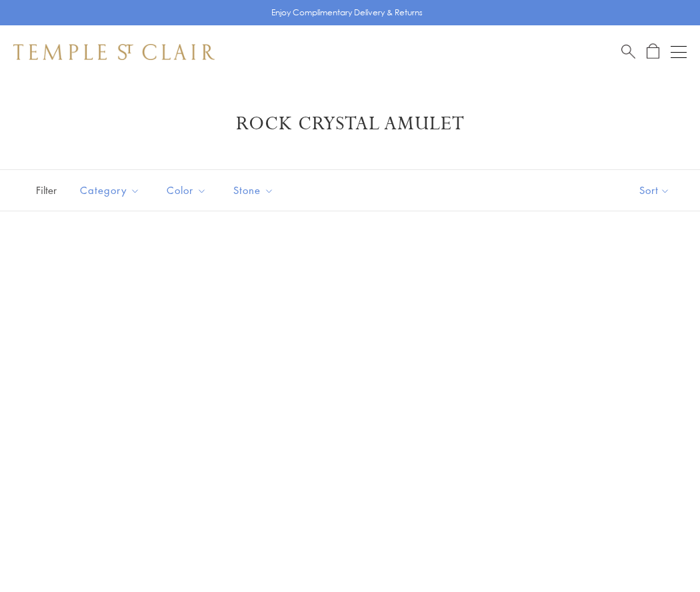 The image size is (700, 592). I want to click on button: Category, so click(110, 190).